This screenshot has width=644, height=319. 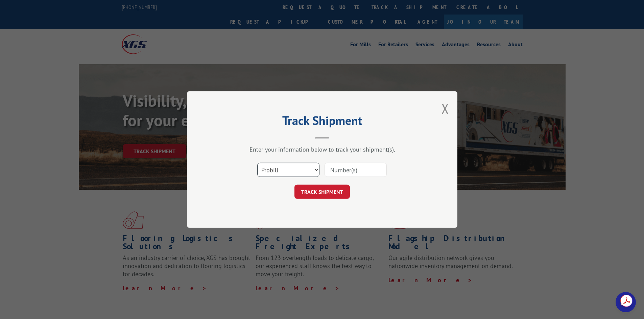 I want to click on div: Enter your information below to track your shipment(s)., so click(x=322, y=149).